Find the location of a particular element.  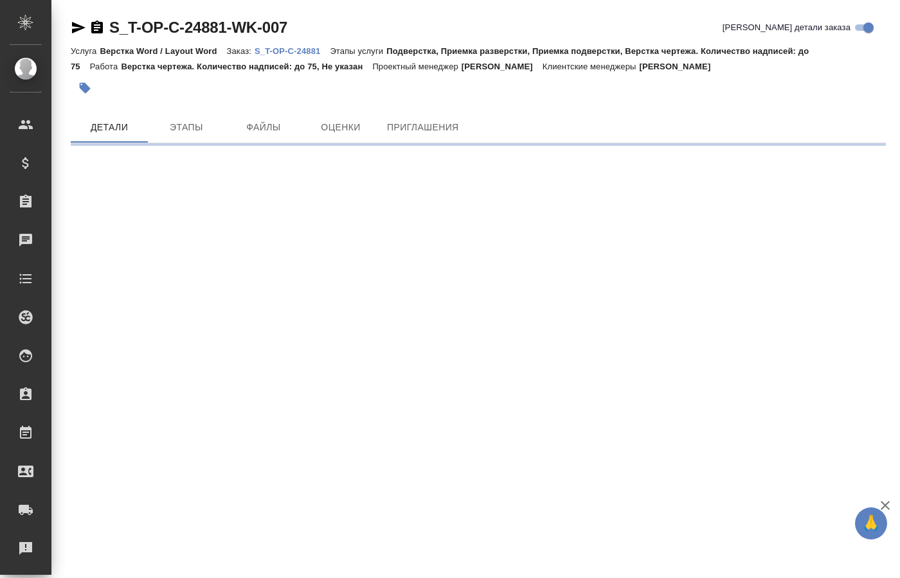

p: Работа is located at coordinates (105, 66).